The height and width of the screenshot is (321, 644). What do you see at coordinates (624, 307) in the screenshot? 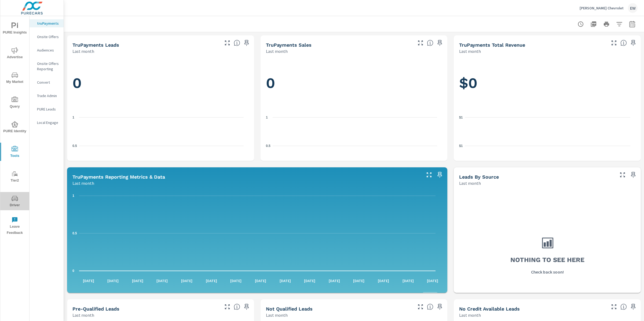
I see `span: A lead that has been submitted but has not gone through the credit application process.` at bounding box center [624, 307].